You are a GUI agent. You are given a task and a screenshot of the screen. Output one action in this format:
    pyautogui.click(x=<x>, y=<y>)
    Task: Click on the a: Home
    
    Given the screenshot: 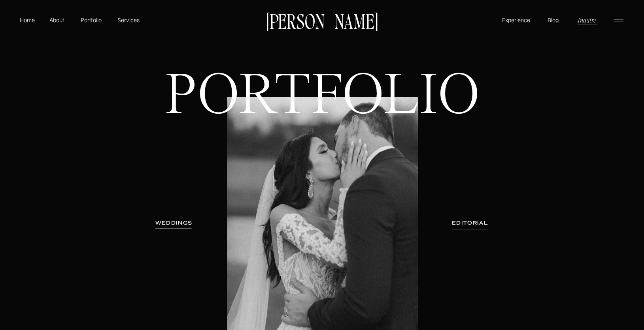 What is the action you would take?
    pyautogui.click(x=27, y=20)
    